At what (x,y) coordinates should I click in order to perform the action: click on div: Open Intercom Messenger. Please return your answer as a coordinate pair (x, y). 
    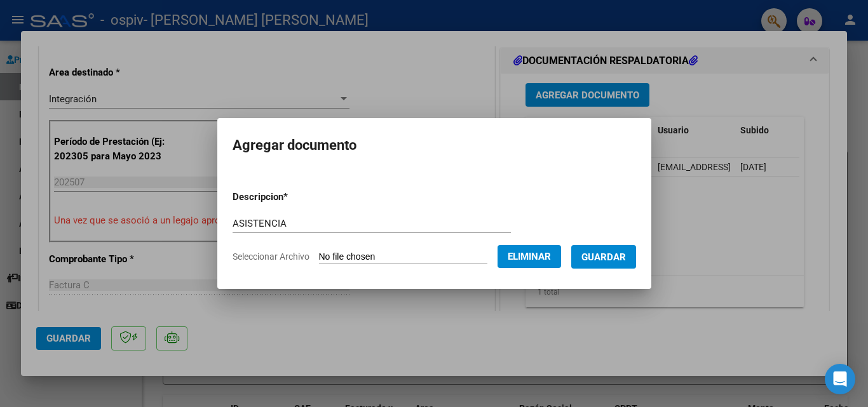
    Looking at the image, I should click on (840, 379).